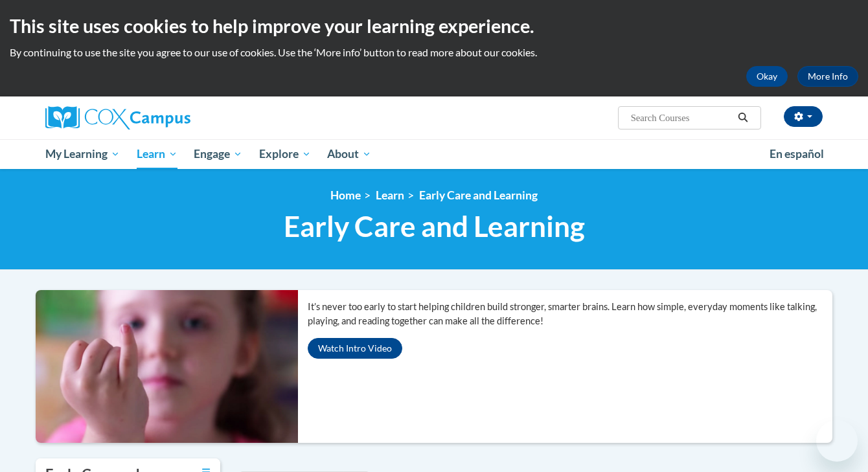  Describe the element at coordinates (285, 154) in the screenshot. I see `span: Explore` at that location.